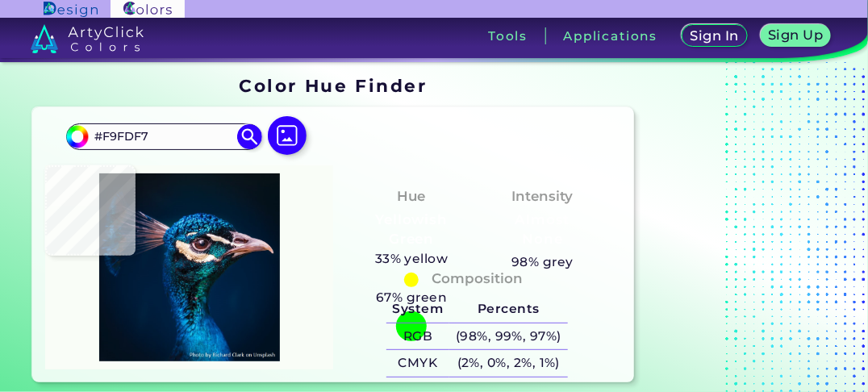 This screenshot has width=868, height=392. I want to click on h5: RGB, so click(418, 337).